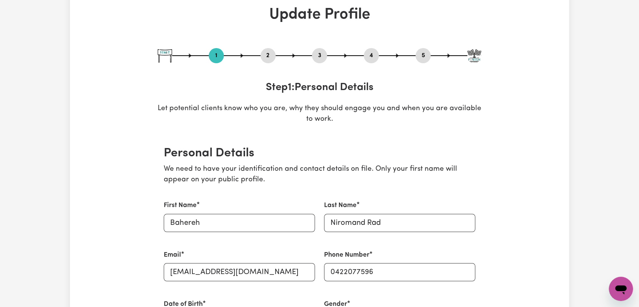 The image size is (639, 307). I want to click on button: Go to step 3, so click(320, 56).